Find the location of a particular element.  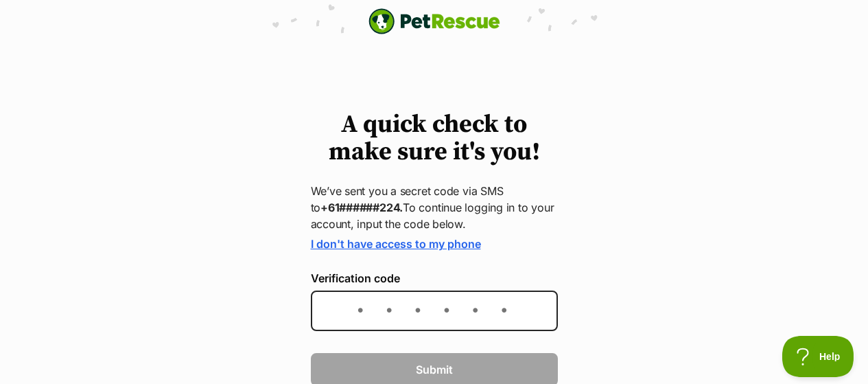

p: We’ve sent you a secret code via SMS to To continue logging in to your account, input the code be... is located at coordinates (434, 207).